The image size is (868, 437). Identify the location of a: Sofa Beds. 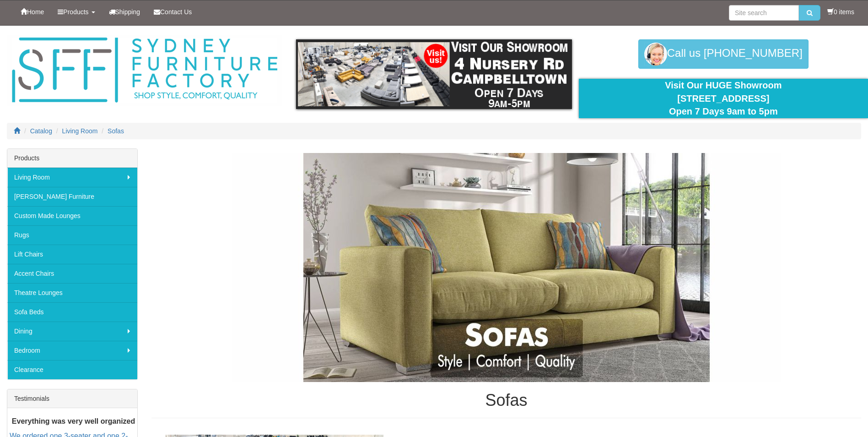
(72, 312).